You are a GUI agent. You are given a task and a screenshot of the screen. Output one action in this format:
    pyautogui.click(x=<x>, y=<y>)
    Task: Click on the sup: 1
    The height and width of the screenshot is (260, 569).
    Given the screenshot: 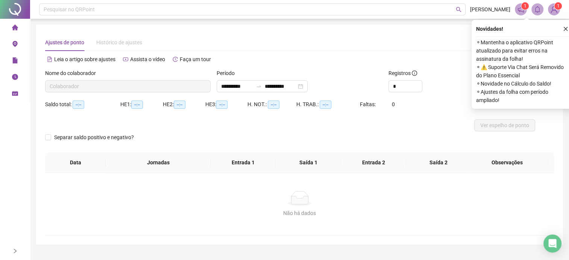 What is the action you would take?
    pyautogui.click(x=525, y=6)
    